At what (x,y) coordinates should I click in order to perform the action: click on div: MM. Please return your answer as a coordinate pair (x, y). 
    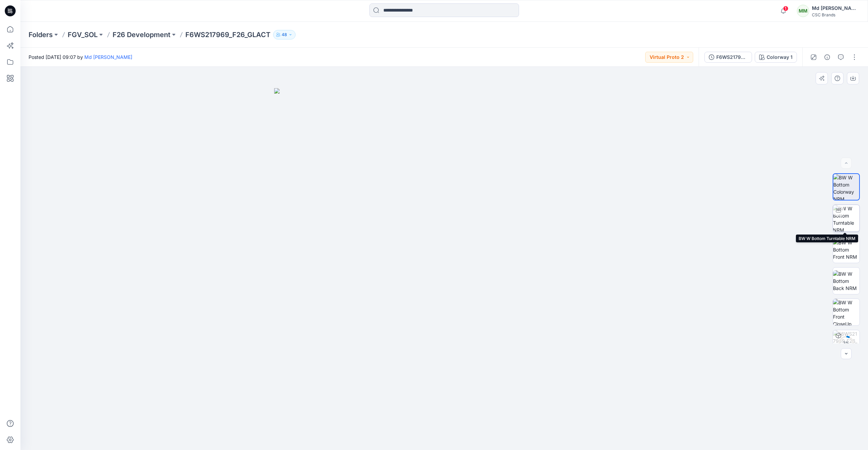
    Looking at the image, I should click on (803, 11).